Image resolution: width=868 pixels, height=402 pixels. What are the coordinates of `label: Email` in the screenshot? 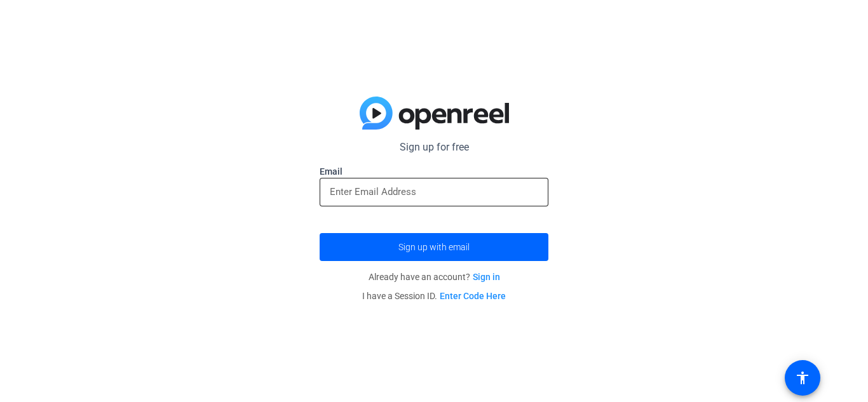 It's located at (434, 171).